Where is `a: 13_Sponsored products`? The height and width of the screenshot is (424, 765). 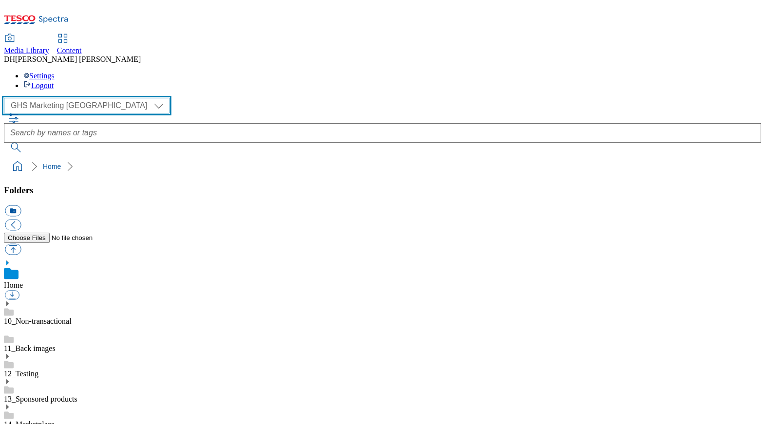
a: 13_Sponsored products is located at coordinates (40, 399).